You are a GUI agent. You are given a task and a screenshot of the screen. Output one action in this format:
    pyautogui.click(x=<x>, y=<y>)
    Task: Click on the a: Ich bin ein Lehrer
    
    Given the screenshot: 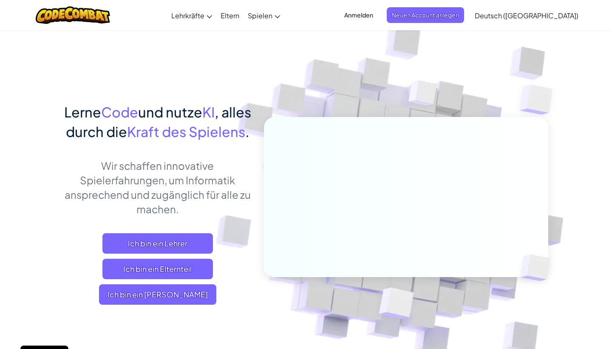 What is the action you would take?
    pyautogui.click(x=158, y=243)
    